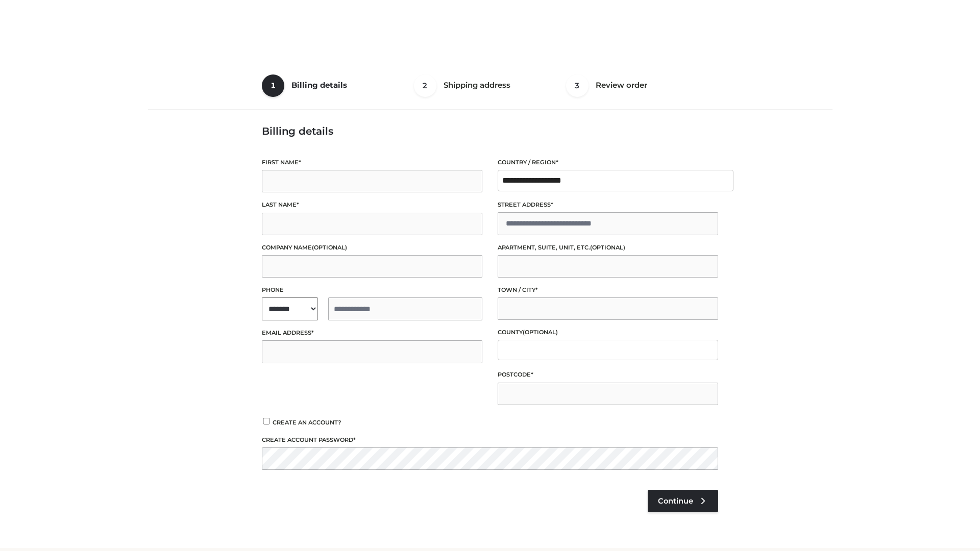 The height and width of the screenshot is (551, 980). What do you see at coordinates (490, 131) in the screenshot?
I see `h3: Billing details` at bounding box center [490, 131].